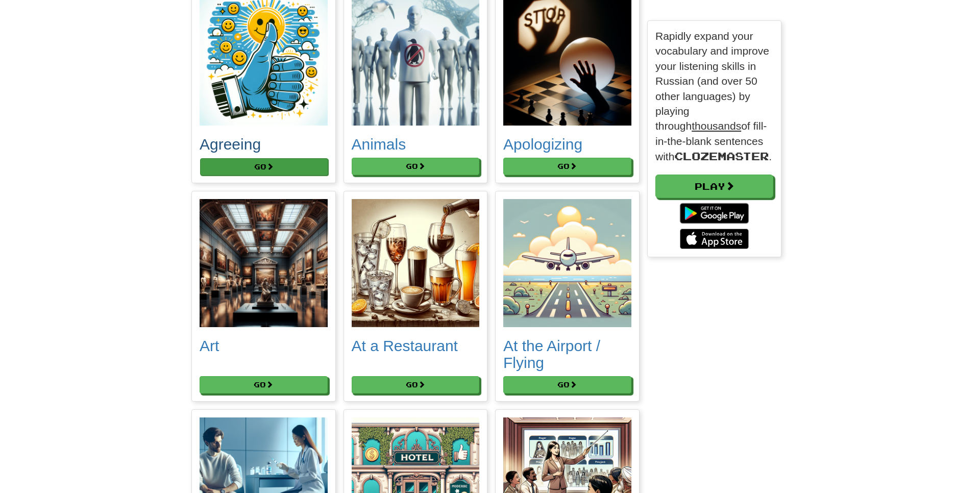 This screenshot has width=980, height=493. Describe the element at coordinates (415, 144) in the screenshot. I see `h2: Animals` at that location.